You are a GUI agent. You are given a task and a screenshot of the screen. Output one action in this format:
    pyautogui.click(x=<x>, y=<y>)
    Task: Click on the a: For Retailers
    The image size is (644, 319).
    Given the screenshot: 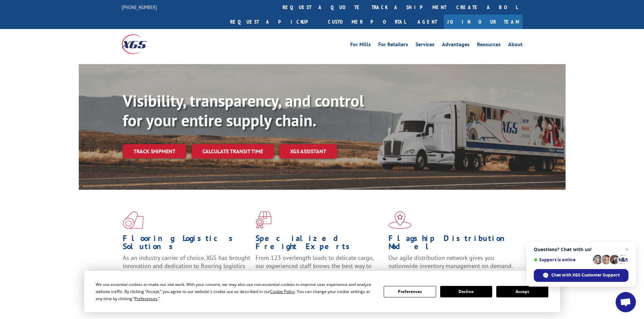 What is the action you would take?
    pyautogui.click(x=393, y=46)
    